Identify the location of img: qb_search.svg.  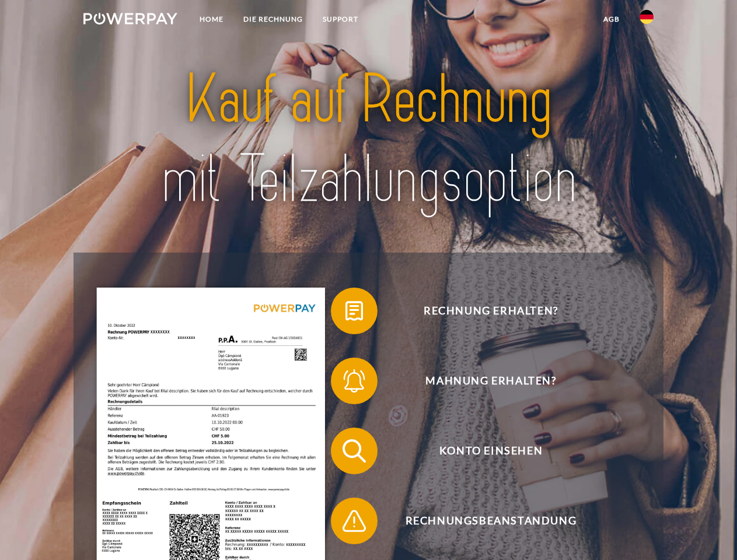
(354, 450).